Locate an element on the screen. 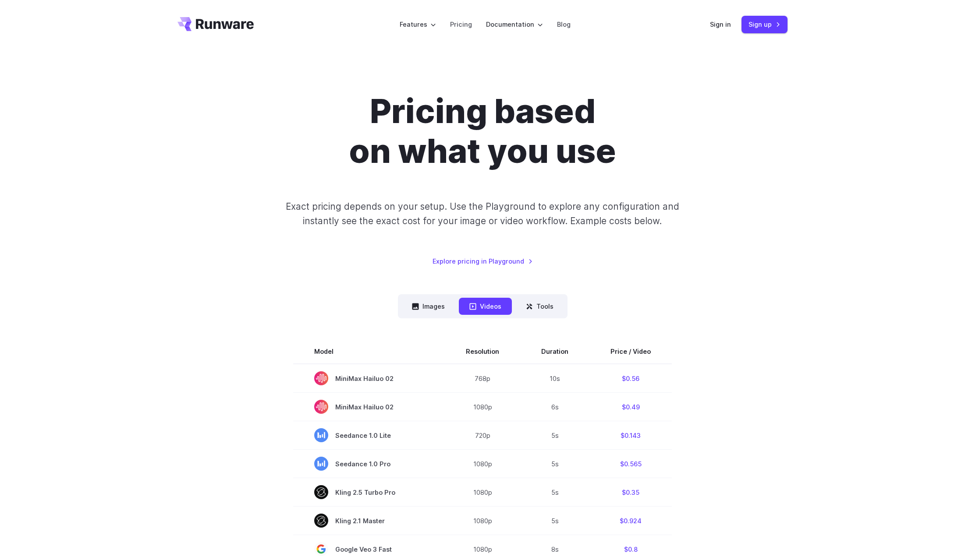 This screenshot has width=965, height=560. a: Sign in is located at coordinates (720, 24).